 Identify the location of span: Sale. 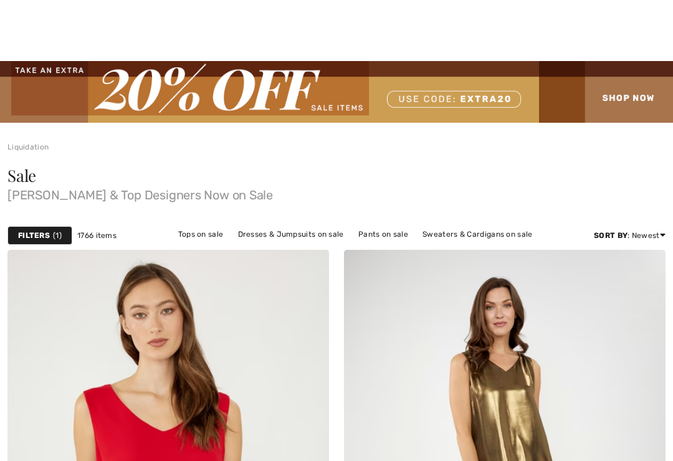
(22, 175).